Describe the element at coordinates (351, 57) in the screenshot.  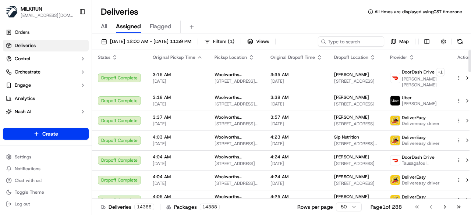
I see `span: Dropoff Location` at that location.